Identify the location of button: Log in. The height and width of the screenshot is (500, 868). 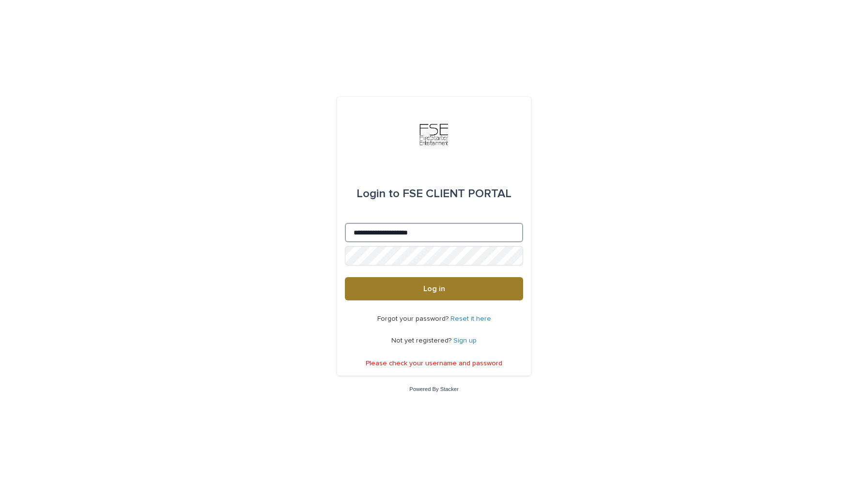
(434, 289).